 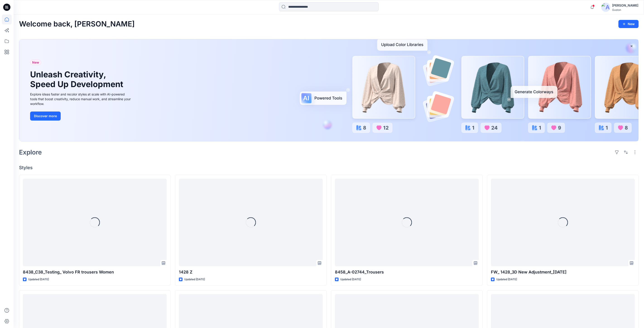 I want to click on p: 8458_A-02744_Trousers, so click(x=407, y=272).